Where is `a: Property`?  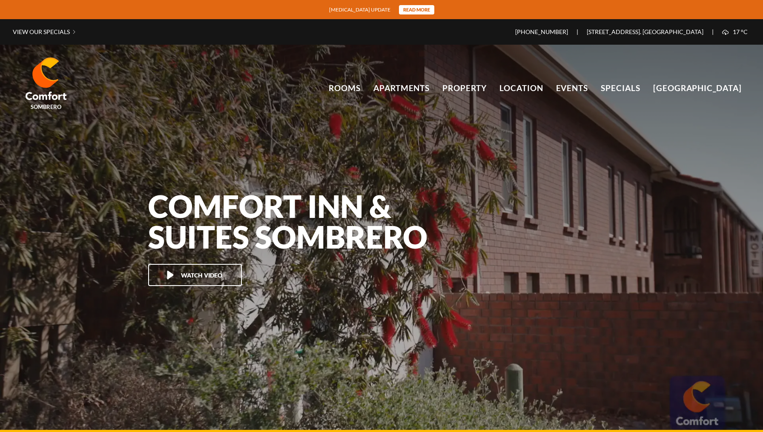
a: Property is located at coordinates (465, 88).